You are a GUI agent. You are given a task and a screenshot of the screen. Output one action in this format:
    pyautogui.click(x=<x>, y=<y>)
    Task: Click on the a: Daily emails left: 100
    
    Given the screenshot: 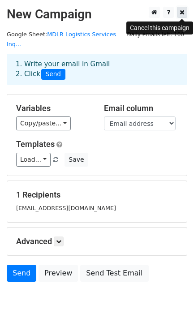 What is the action you would take?
    pyautogui.click(x=155, y=34)
    